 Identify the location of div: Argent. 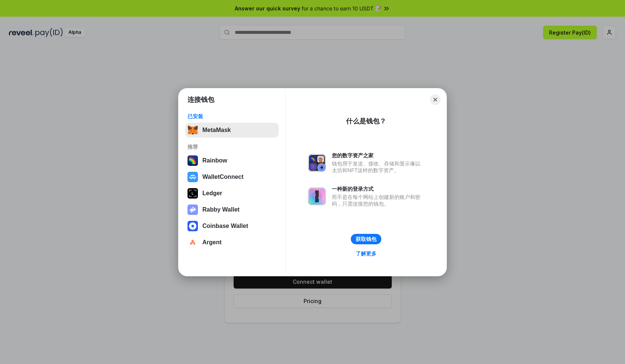
(212, 243).